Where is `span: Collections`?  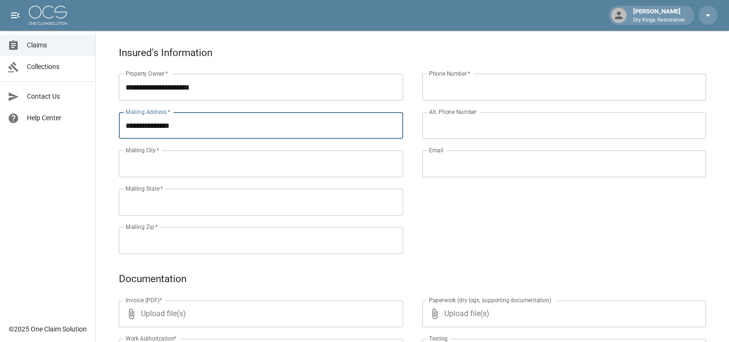 span: Collections is located at coordinates (57, 67).